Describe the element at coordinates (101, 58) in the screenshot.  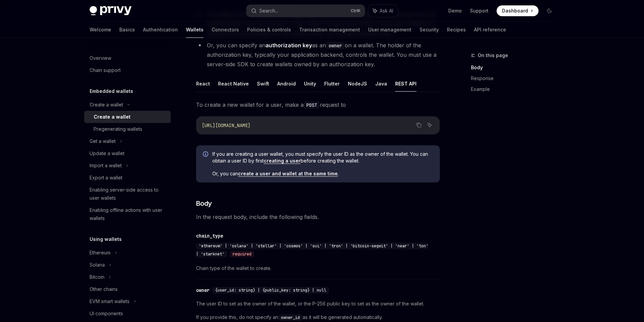
I see `div: Overview` at that location.